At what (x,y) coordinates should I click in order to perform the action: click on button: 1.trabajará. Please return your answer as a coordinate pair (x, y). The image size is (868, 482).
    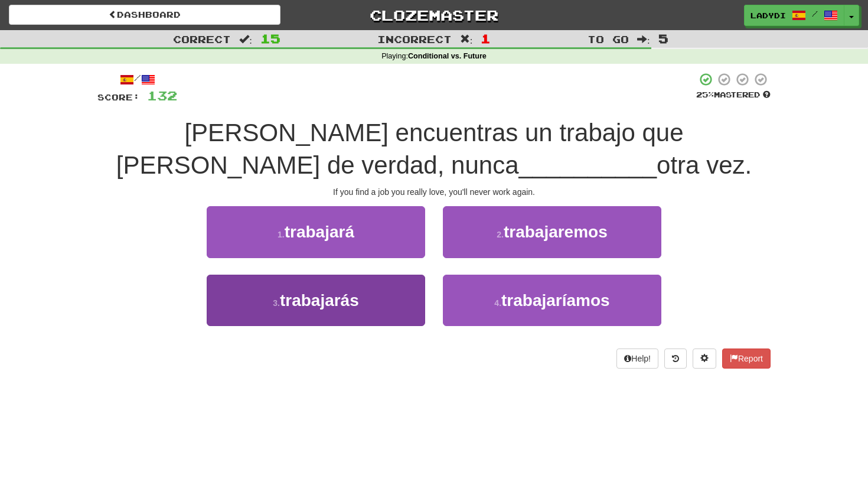
    Looking at the image, I should click on (316, 232).